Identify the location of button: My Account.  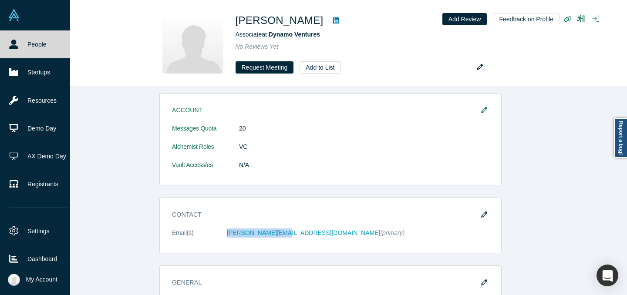
(33, 280).